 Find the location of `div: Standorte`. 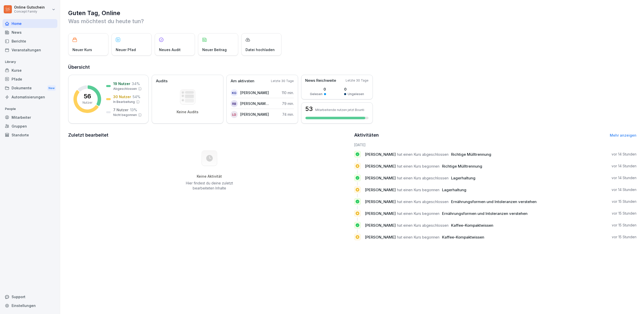

div: Standorte is located at coordinates (30, 135).